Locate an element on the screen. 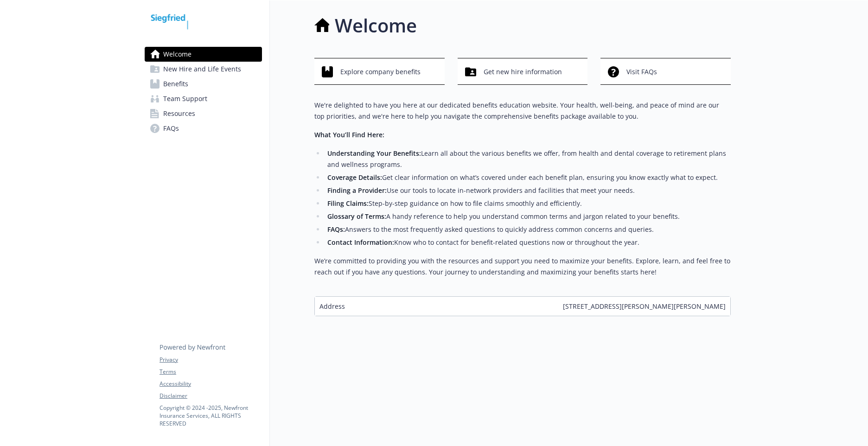  h1: Welcome is located at coordinates (375, 25).